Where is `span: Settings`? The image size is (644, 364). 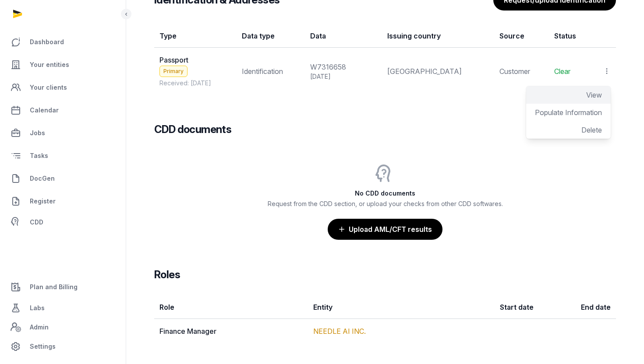 span: Settings is located at coordinates (43, 346).